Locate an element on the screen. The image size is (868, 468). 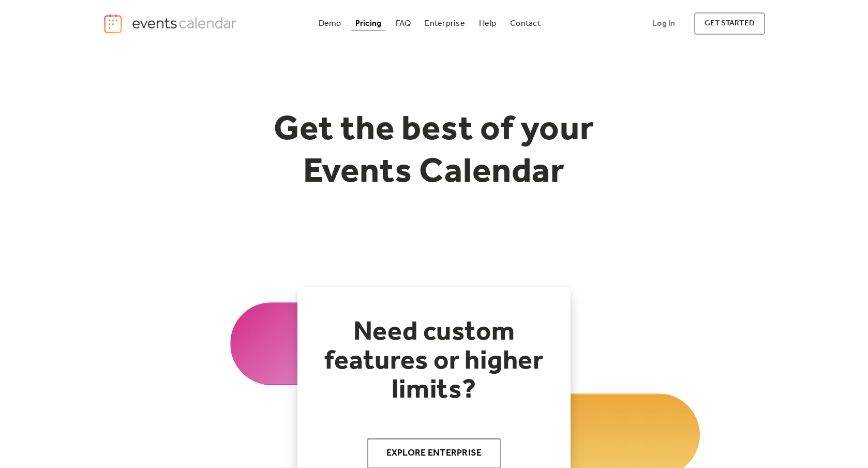
a: FAQ is located at coordinates (404, 23).